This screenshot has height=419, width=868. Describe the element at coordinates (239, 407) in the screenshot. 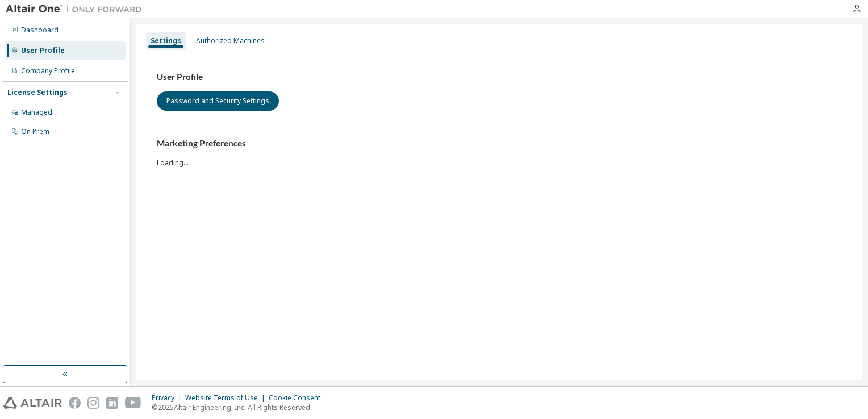

I see `p: © 2025 Altair Engineering, Inc. All Rights Reserved.` at that location.